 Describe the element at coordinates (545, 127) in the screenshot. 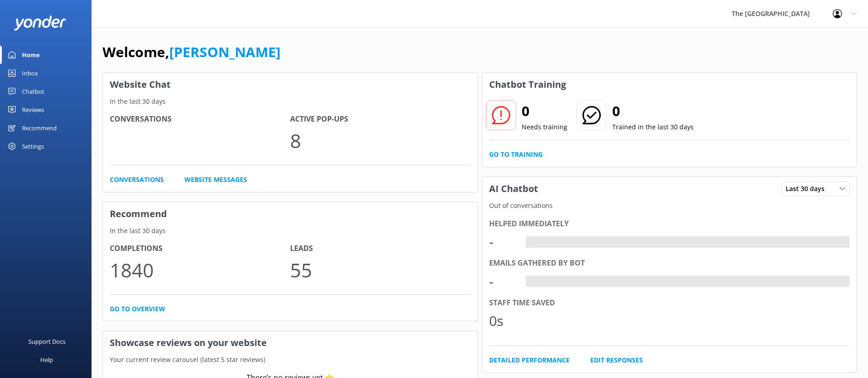

I see `p: Needs training` at that location.